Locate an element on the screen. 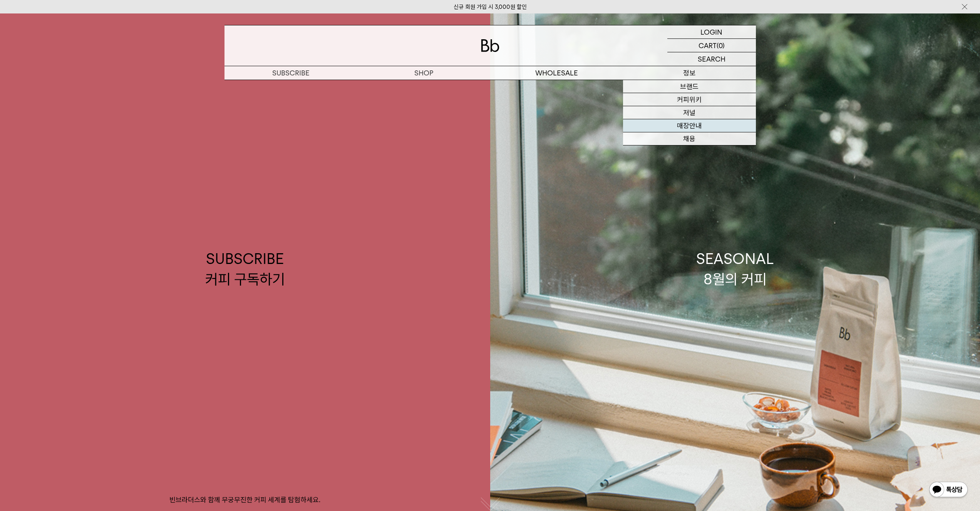 Image resolution: width=980 pixels, height=511 pixels. p: 정보 is located at coordinates (690, 73).